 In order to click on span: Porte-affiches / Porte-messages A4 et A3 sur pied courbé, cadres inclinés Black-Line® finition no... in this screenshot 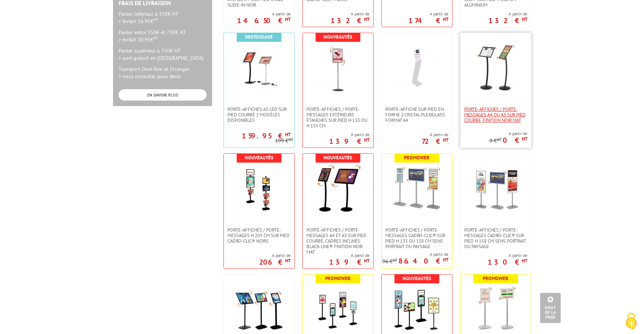, I will do `click(338, 240)`.